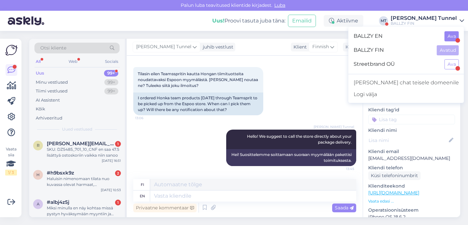 This screenshot has height=225, width=468. I want to click on span: #albj4z5j, so click(58, 202).